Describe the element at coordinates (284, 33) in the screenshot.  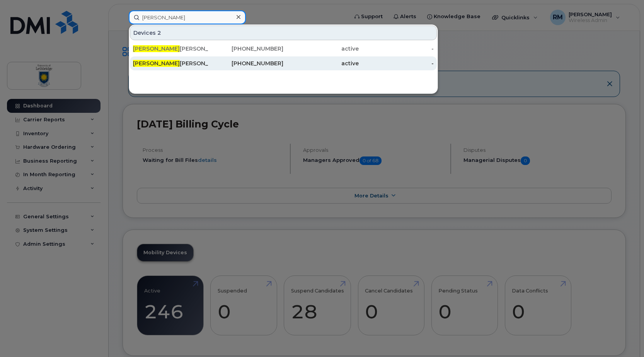
I see `div: Devices` at that location.